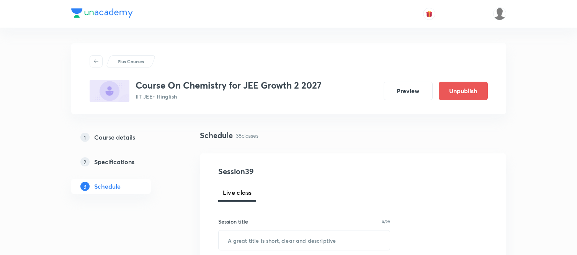 The width and height of the screenshot is (577, 255). I want to click on h4: Schedule, so click(216, 135).